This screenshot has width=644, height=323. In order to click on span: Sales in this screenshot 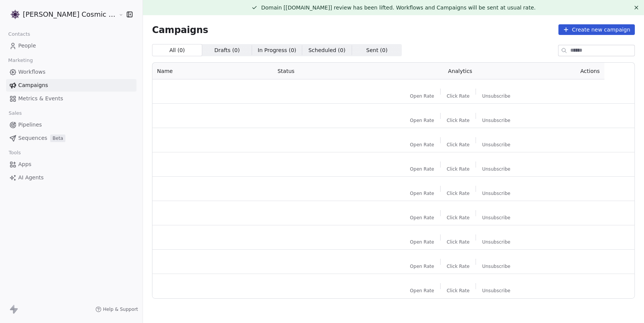, I will do `click(15, 113)`.